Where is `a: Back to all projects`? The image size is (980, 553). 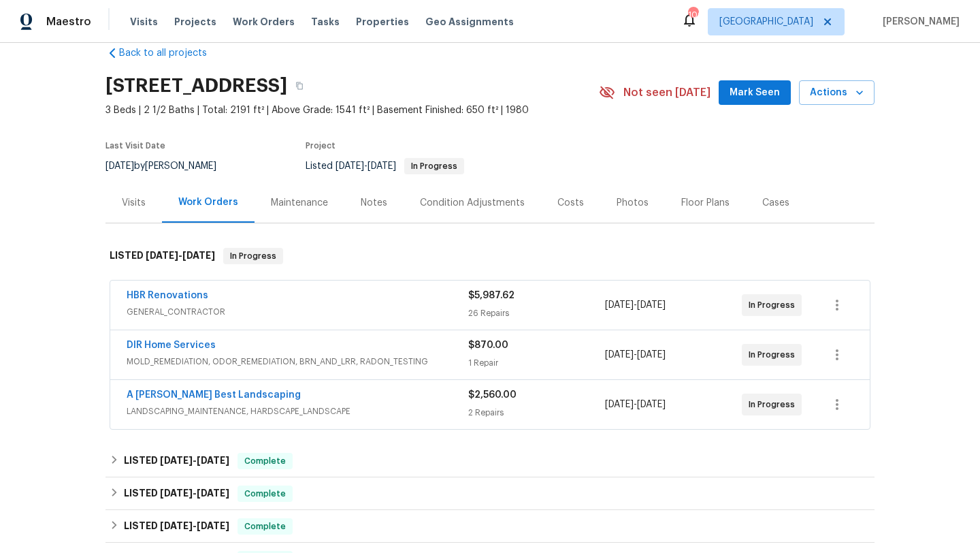
a: Back to all projects is located at coordinates (171, 53).